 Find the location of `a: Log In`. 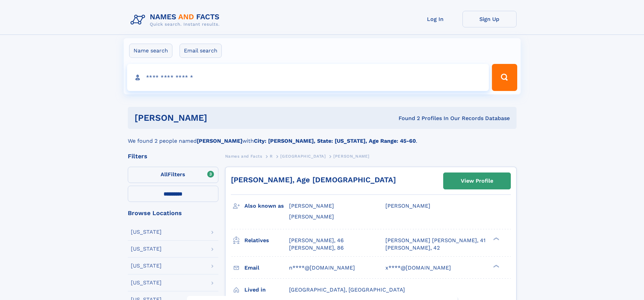

a: Log In is located at coordinates (435, 19).